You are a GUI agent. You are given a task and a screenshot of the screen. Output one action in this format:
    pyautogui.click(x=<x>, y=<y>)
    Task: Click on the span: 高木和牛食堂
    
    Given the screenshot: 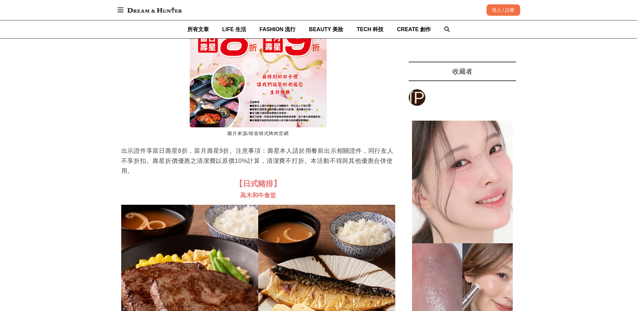 What is the action you would take?
    pyautogui.click(x=258, y=196)
    